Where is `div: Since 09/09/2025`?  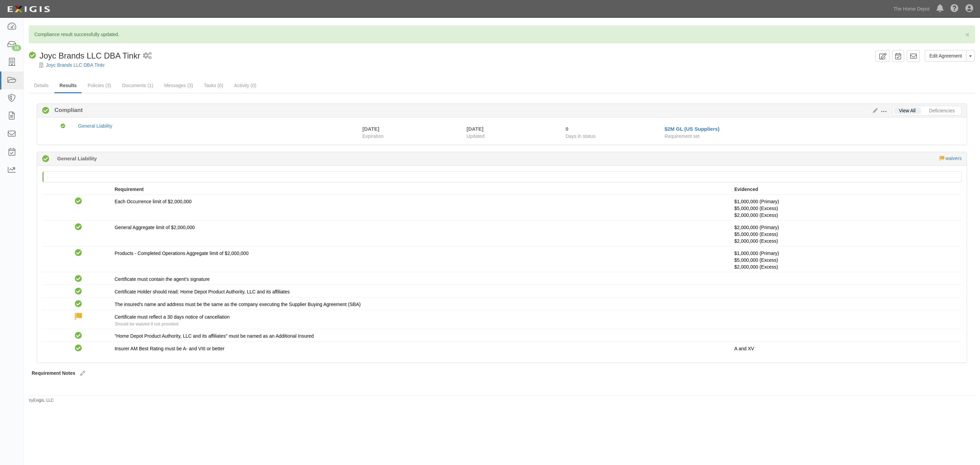 div: Since 09/09/2025 is located at coordinates (613, 129).